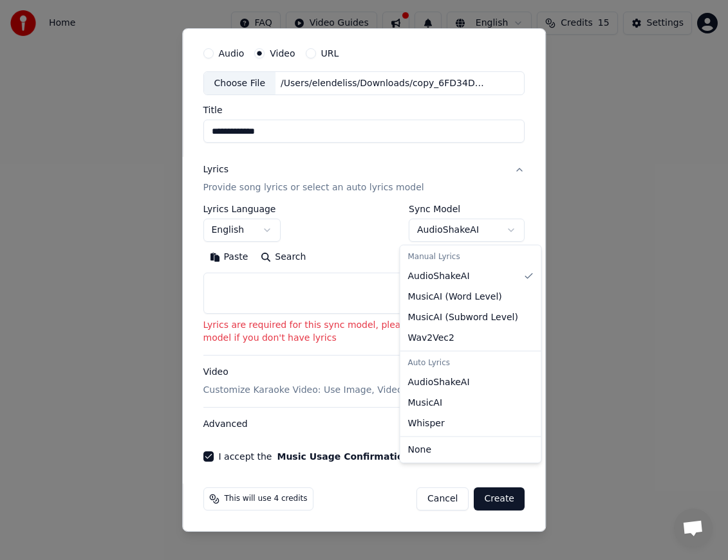  What do you see at coordinates (470, 362) in the screenshot?
I see `div: Auto Lyrics` at bounding box center [470, 362].